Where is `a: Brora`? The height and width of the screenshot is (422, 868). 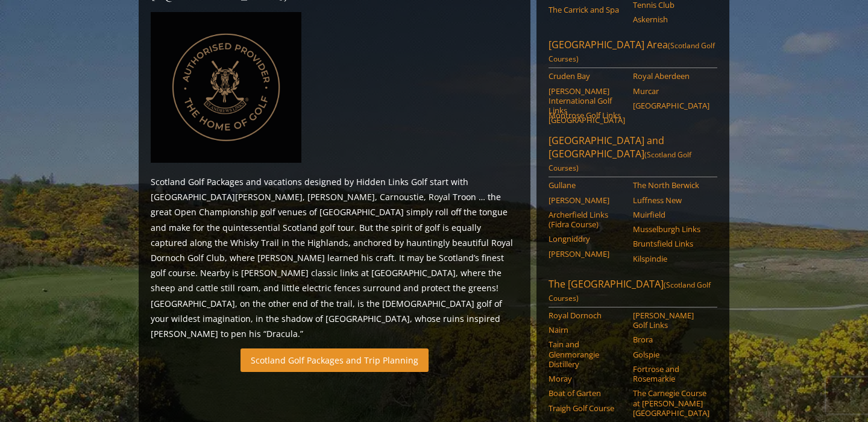 a: Brora is located at coordinates (670, 339).